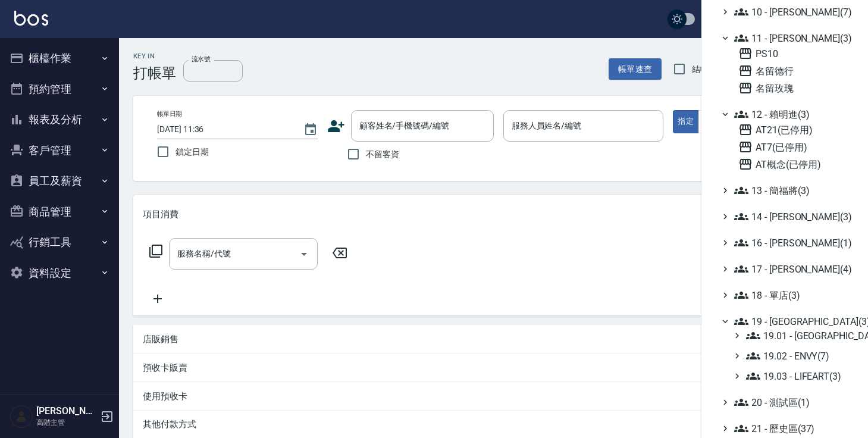  Describe the element at coordinates (793, 165) in the screenshot. I see `span: AT概念(已停用)` at that location.